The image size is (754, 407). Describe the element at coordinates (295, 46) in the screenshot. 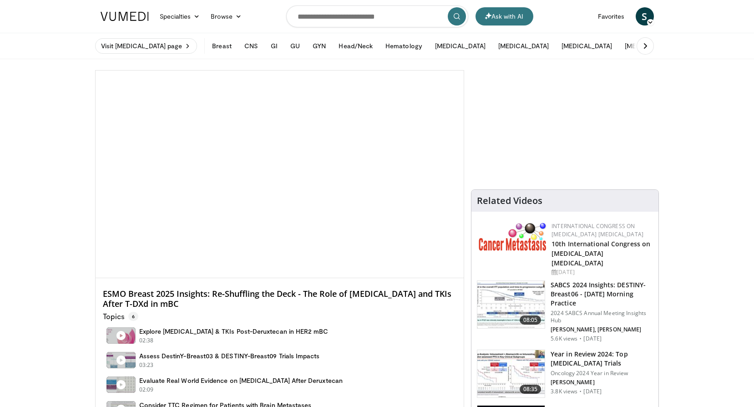

I see `button: GU` at that location.